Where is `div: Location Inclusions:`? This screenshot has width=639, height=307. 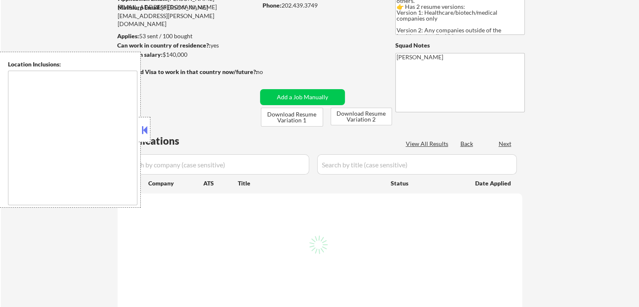 div: Location Inclusions: is located at coordinates (73, 64).